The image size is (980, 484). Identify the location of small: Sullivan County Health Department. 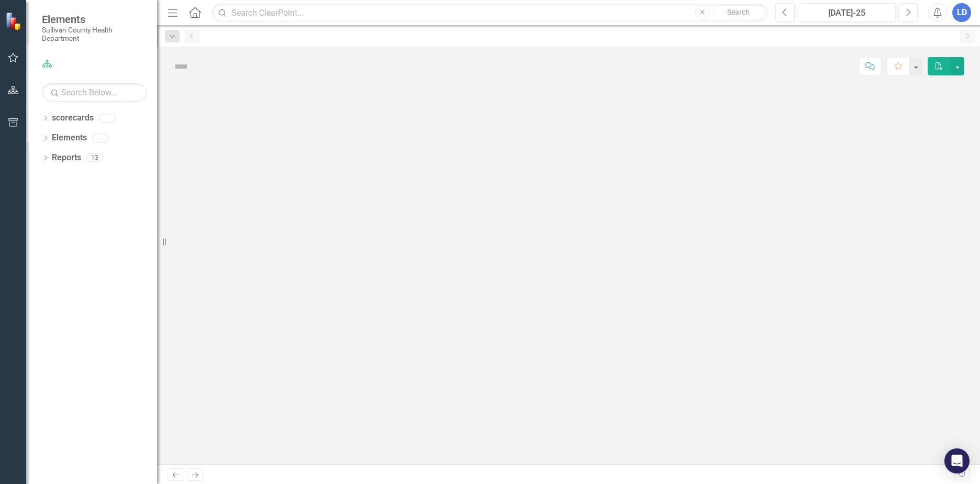
(94, 34).